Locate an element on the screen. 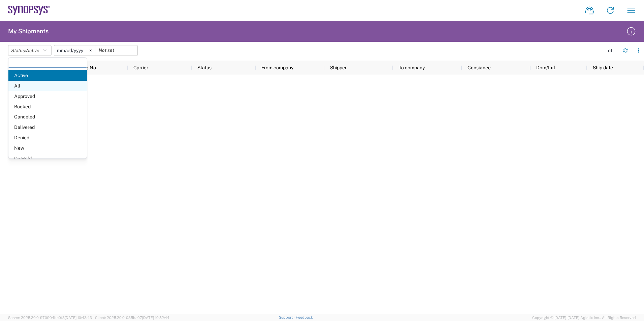 The width and height of the screenshot is (644, 321). span: All is located at coordinates (47, 86).